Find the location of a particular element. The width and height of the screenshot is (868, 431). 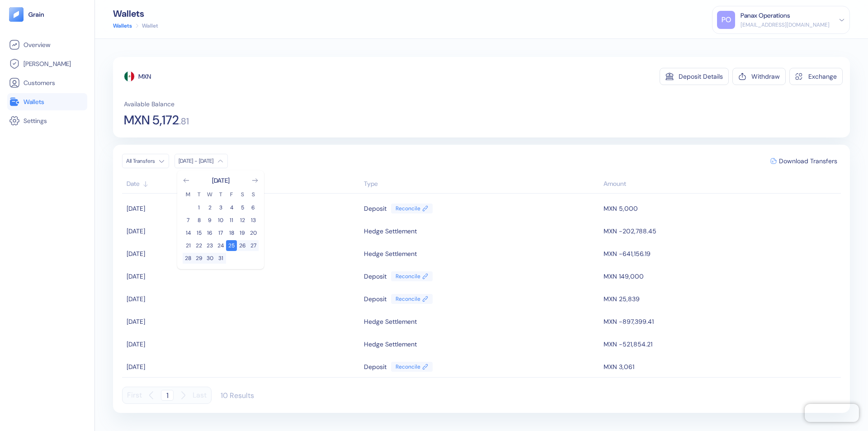

button: 10 is located at coordinates (220, 221).